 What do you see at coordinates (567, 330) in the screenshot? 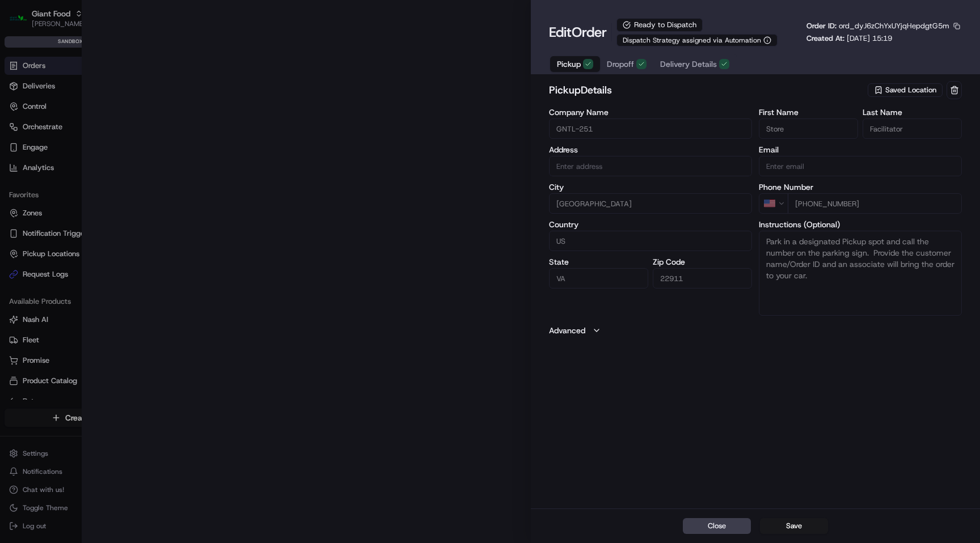
I see `label: Advanced` at bounding box center [567, 330].